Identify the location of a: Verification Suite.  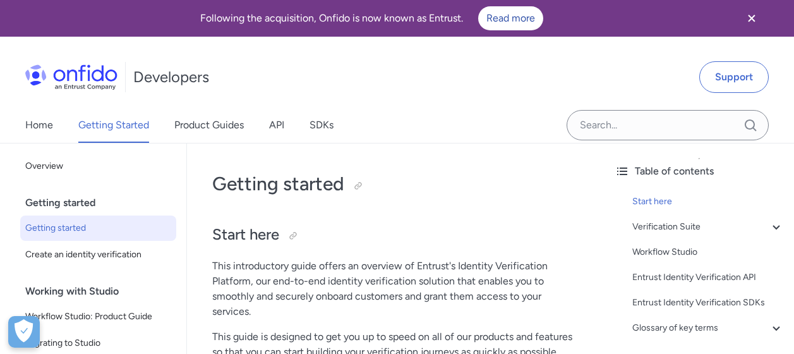
(709, 227).